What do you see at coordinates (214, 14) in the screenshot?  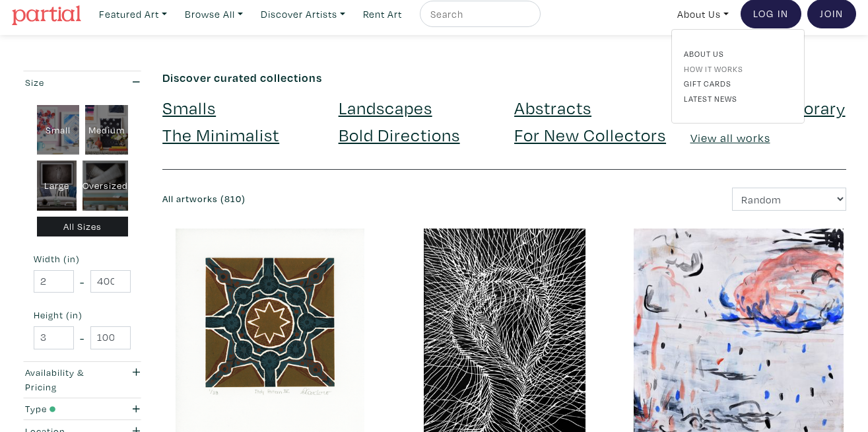 I see `a: Browse All` at bounding box center [214, 14].